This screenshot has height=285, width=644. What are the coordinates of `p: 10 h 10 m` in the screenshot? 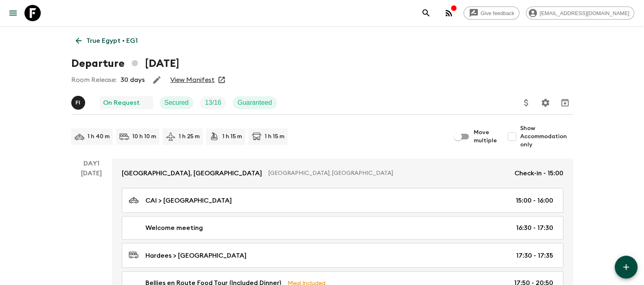 It's located at (144, 137).